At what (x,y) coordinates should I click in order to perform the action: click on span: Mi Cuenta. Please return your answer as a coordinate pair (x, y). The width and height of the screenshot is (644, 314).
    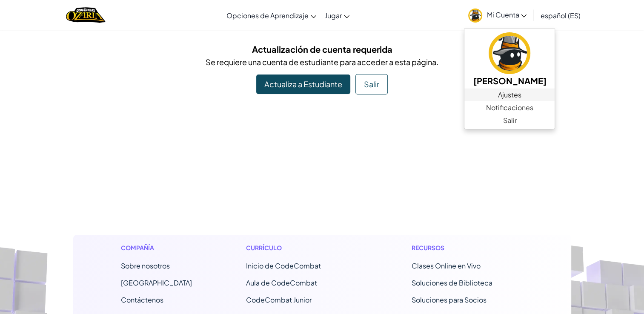
    Looking at the image, I should click on (506, 15).